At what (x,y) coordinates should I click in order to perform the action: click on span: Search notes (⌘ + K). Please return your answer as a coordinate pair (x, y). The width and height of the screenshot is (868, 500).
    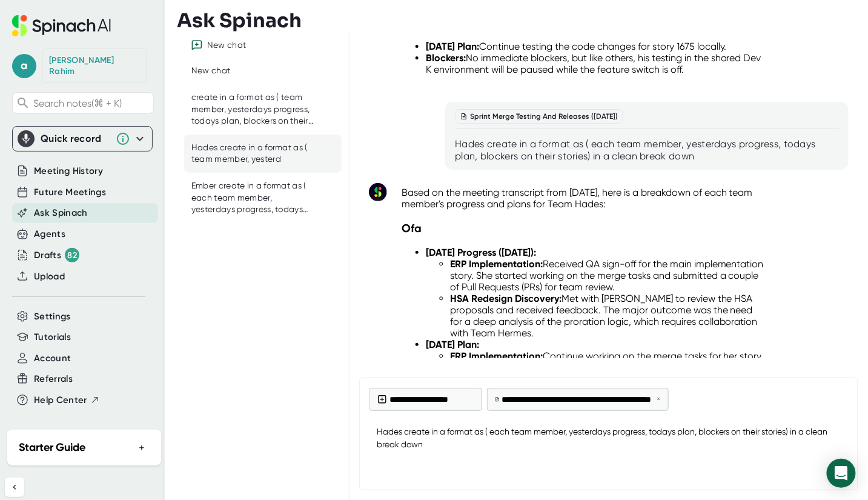
    Looking at the image, I should click on (91, 103).